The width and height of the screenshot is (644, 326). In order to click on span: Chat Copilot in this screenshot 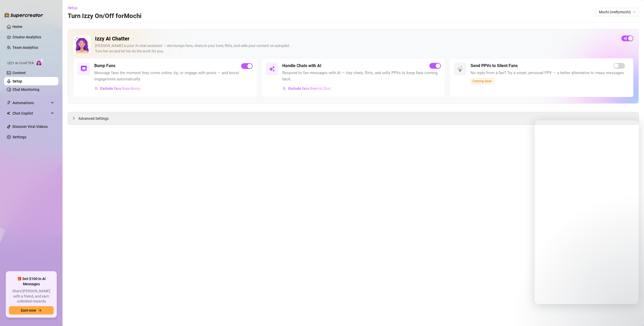, I will do `click(31, 113)`.